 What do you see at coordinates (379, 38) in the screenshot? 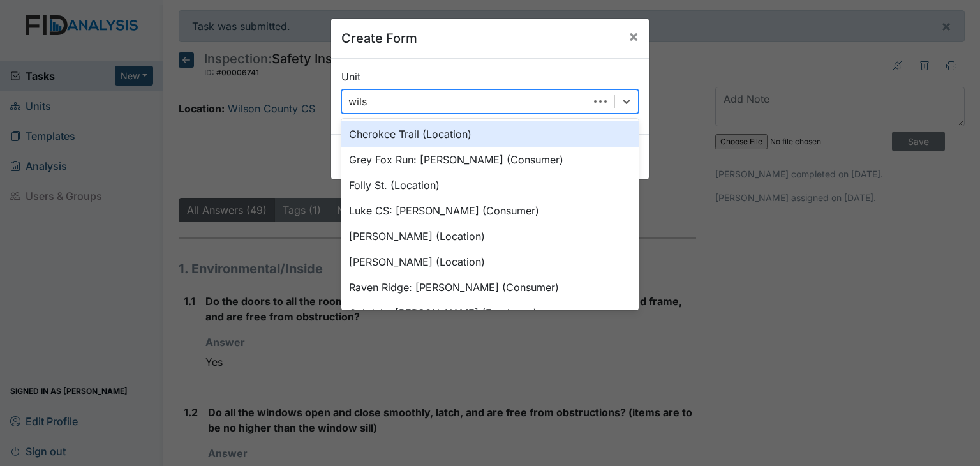
I see `h5: Create Form` at bounding box center [379, 38].